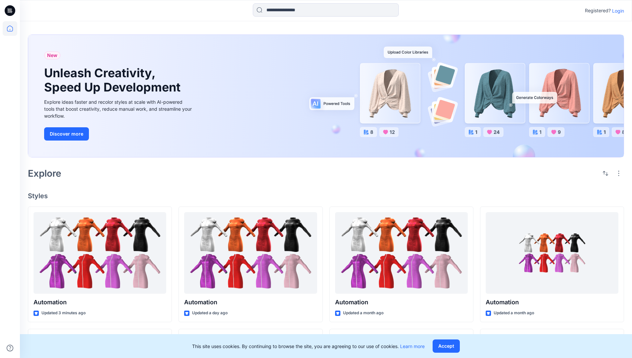 Image resolution: width=632 pixels, height=358 pixels. Describe the element at coordinates (326, 196) in the screenshot. I see `h4: Styles` at that location.